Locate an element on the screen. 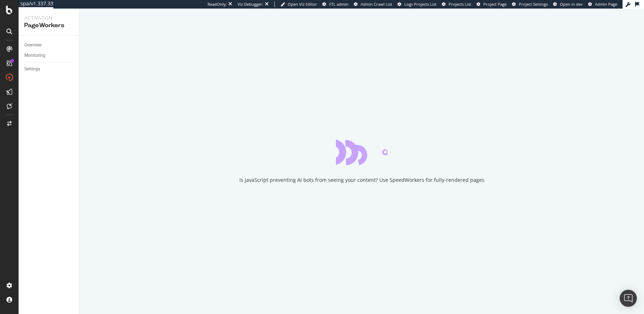  a: FTL admin is located at coordinates (335, 4).